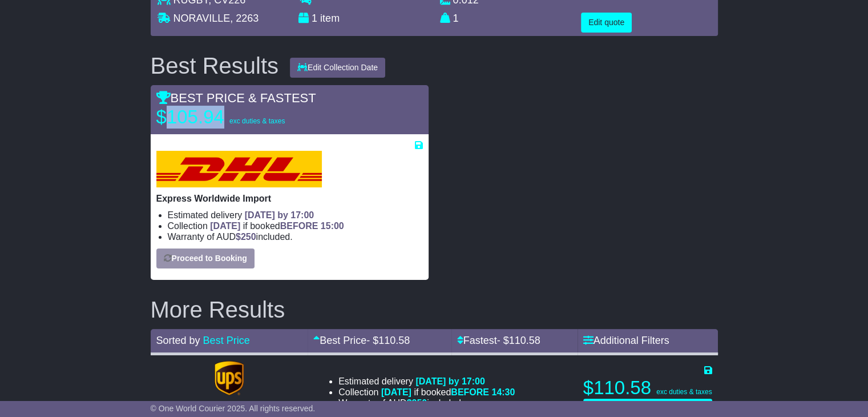 This screenshot has width=868, height=417. I want to click on a: Fastest- $110.58, so click(499, 340).